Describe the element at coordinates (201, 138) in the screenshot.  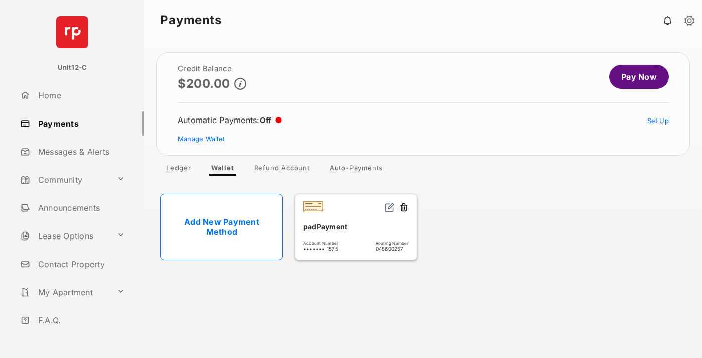
I see `a: Manage Wallet` at that location.